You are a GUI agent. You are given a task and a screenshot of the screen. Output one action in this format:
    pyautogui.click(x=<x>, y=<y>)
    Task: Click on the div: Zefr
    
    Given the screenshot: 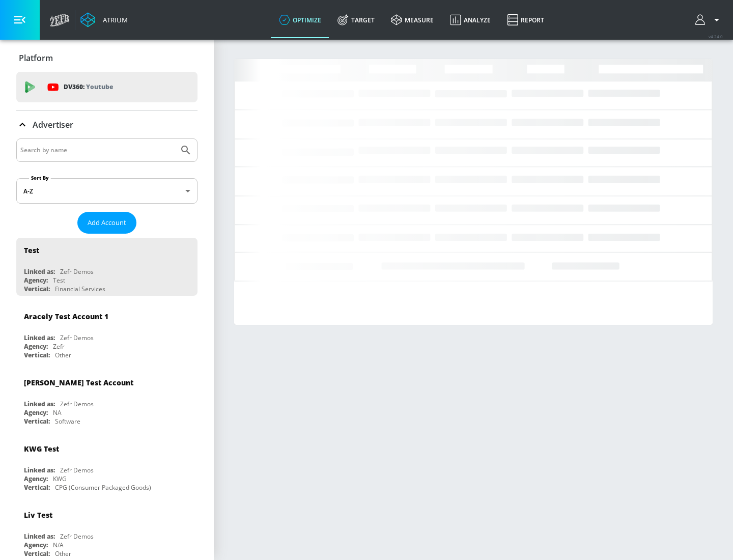 What is the action you would take?
    pyautogui.click(x=59, y=346)
    